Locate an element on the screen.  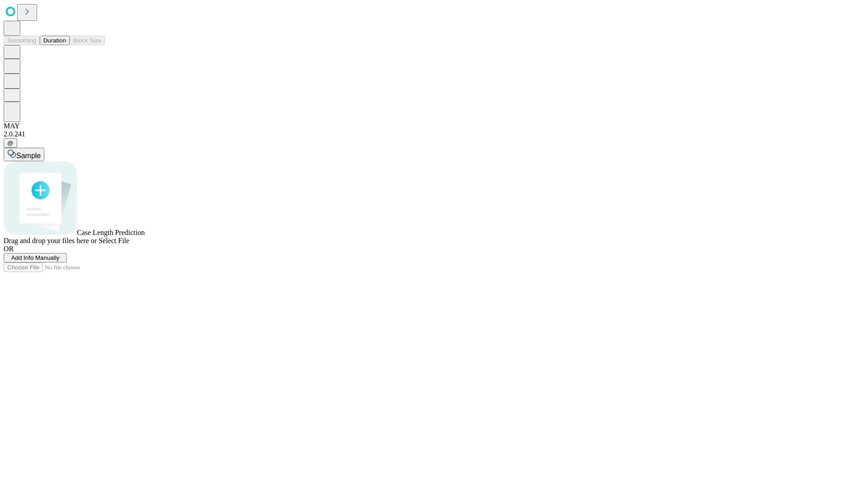
span: Add Info Manually is located at coordinates (35, 258).